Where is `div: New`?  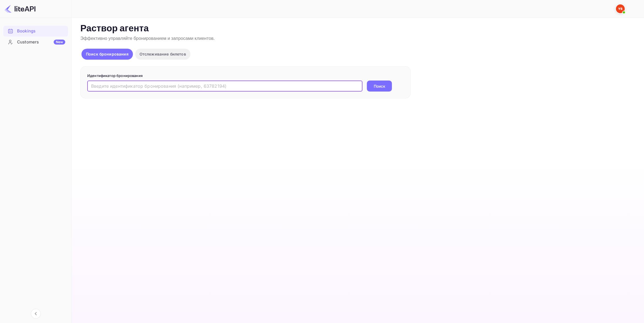
div: New is located at coordinates (60, 42).